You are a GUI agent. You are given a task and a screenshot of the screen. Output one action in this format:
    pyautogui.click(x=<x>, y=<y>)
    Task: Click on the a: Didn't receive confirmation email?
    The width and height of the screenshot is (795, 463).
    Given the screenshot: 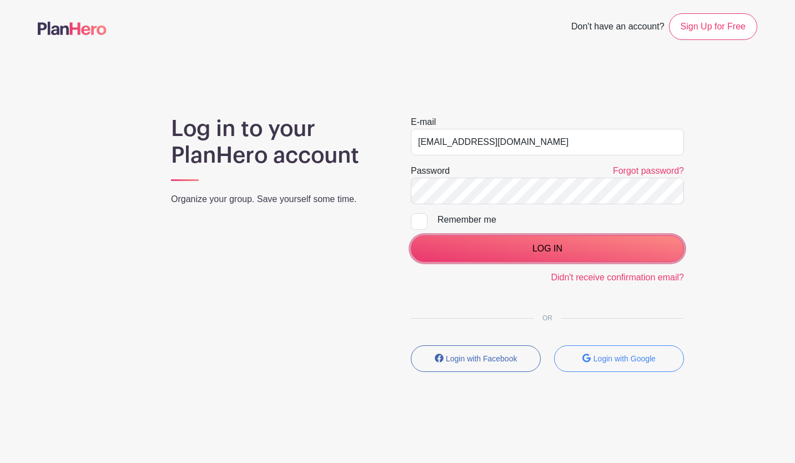 What is the action you would take?
    pyautogui.click(x=618, y=277)
    